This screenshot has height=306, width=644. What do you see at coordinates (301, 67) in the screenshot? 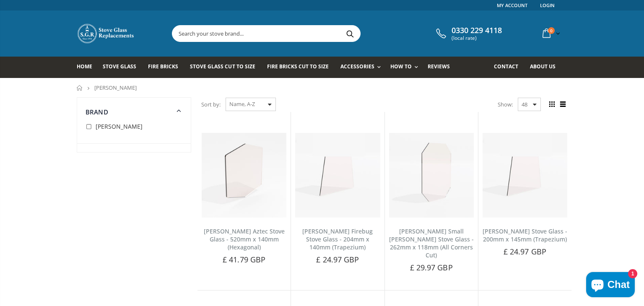
I see `a: Fire Bricks Cut To Size` at bounding box center [301, 67].